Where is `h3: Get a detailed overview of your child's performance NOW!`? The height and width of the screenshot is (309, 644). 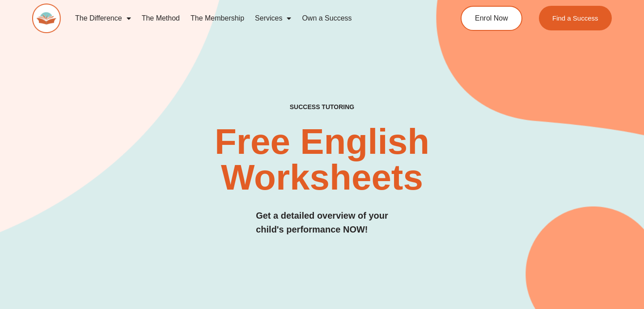 h3: Get a detailed overview of your child's performance NOW! is located at coordinates (322, 223).